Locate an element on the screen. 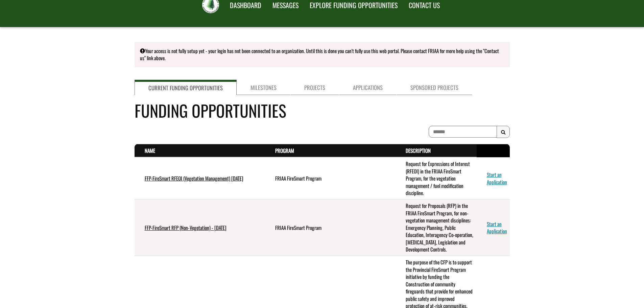  td: Request for Expressions of Interest (RFEOI) in the FRIAA FireSmart Program, for the vegetation ma... is located at coordinates (436, 178).